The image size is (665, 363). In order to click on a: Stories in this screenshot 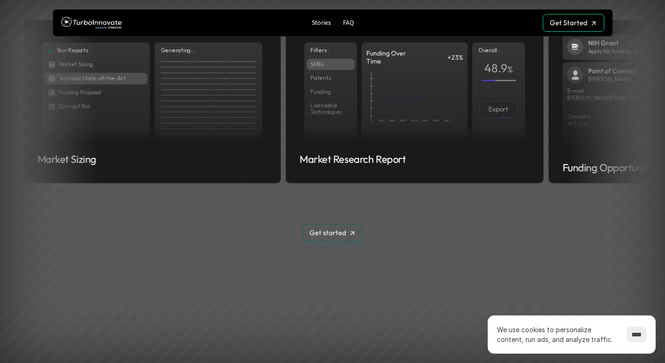, I will do `click(321, 23)`.